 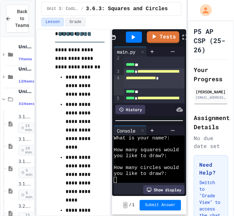 I want to click on span: 3.1.3: The JuiceMind IDE, so click(x=26, y=161).